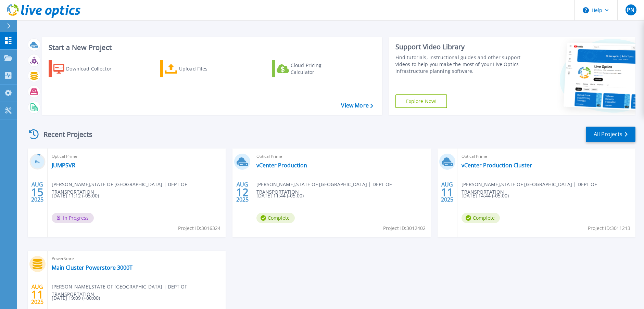  Describe the element at coordinates (199, 228) in the screenshot. I see `span: Project ID: 3016324` at that location.